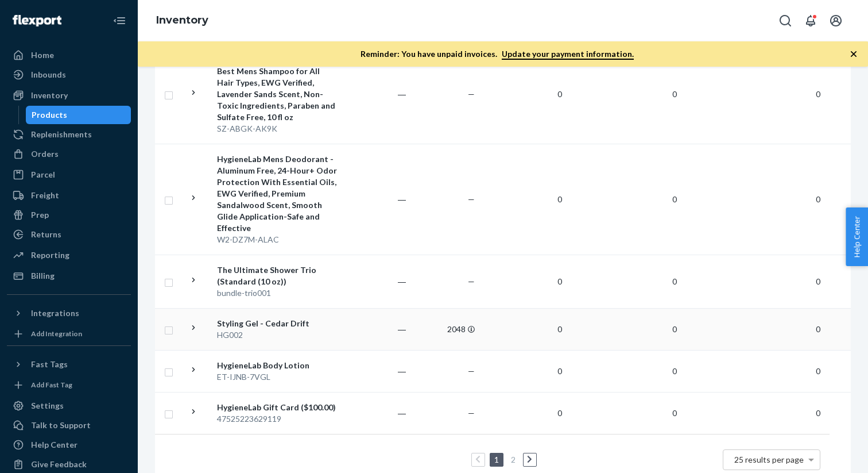 This screenshot has width=868, height=473. Describe the element at coordinates (69, 134) in the screenshot. I see `a: Replenishments` at that location.